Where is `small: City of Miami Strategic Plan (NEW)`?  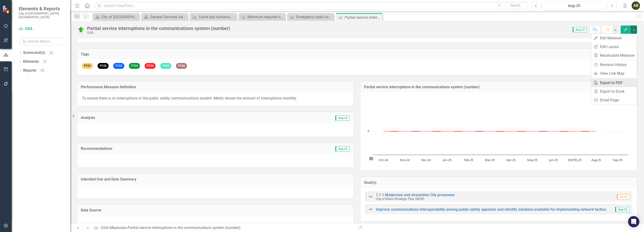 small: City of Miami Strategic Plan (NEW) is located at coordinates (400, 199).